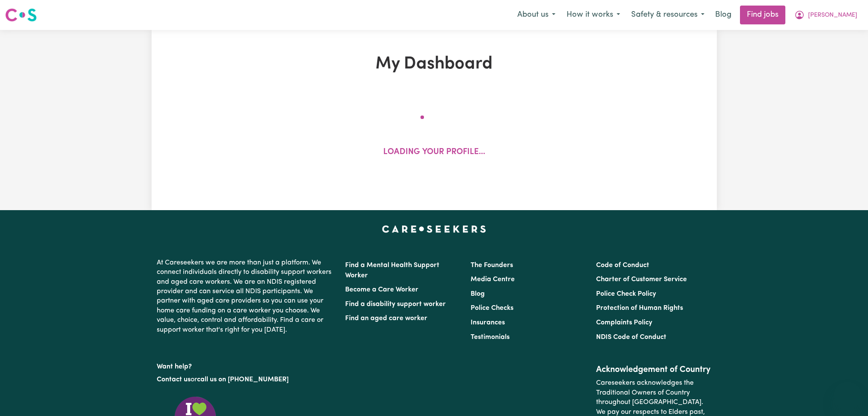 The width and height of the screenshot is (868, 416). What do you see at coordinates (667, 15) in the screenshot?
I see `button: Safety & resources` at bounding box center [667, 15].